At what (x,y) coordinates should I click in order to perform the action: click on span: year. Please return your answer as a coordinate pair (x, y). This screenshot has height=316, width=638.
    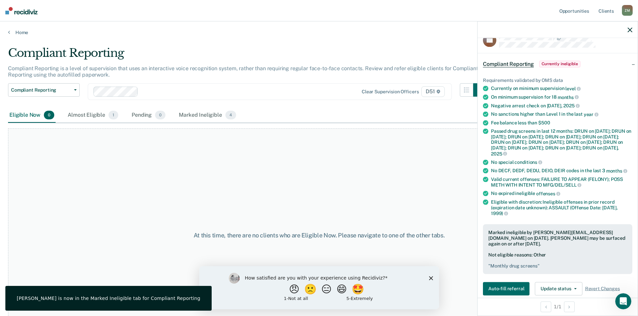
    Looking at the image, I should click on (591, 115).